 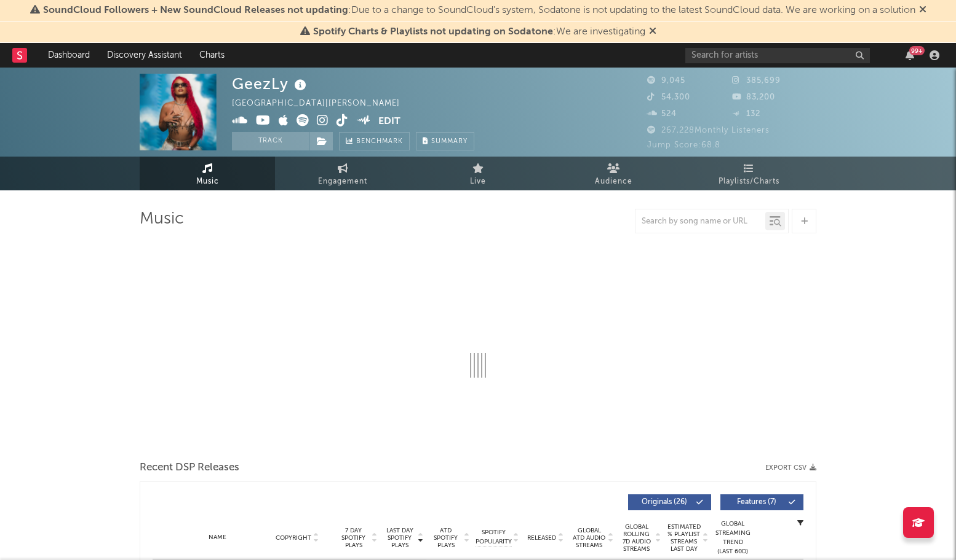 What do you see at coordinates (380, 142) in the screenshot?
I see `span: Benchmark` at bounding box center [380, 142].